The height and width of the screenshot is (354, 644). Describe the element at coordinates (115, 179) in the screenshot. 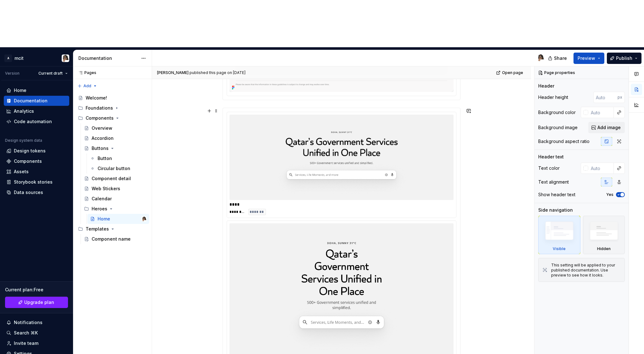

I see `a: Component detail` at that location.